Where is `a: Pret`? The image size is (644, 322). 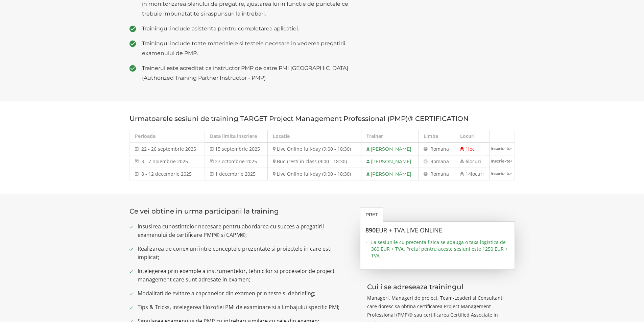 a: Pret is located at coordinates (371, 215).